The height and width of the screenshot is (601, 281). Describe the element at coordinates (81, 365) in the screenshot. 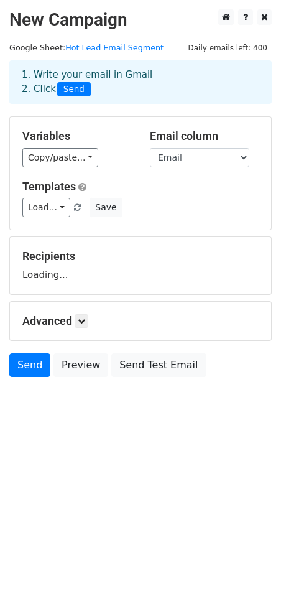

I see `a: Preview` at that location.